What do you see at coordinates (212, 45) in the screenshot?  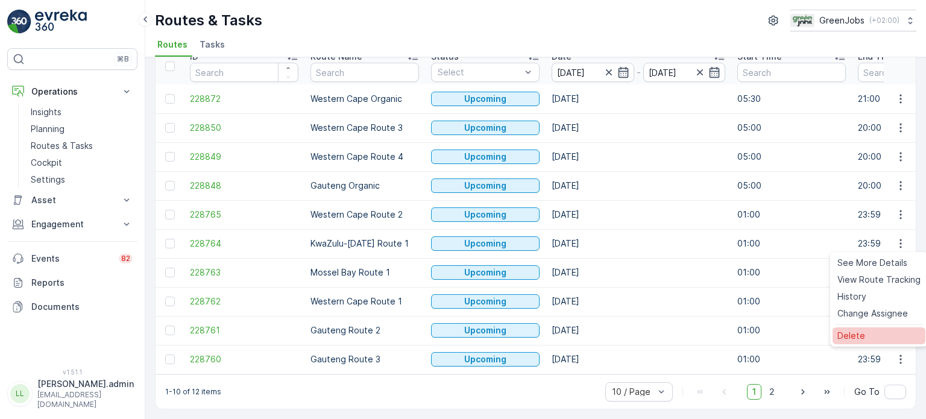 I see `span: Tasks` at bounding box center [212, 45].